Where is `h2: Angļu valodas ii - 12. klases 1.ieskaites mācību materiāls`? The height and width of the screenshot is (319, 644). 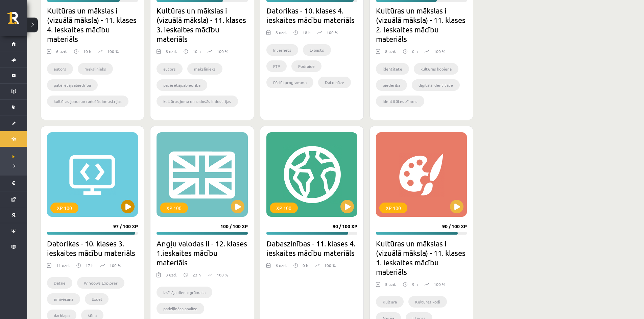
h2: Angļu valodas ii - 12. klases 1.ieskaites mācību materiāls is located at coordinates (202, 253).